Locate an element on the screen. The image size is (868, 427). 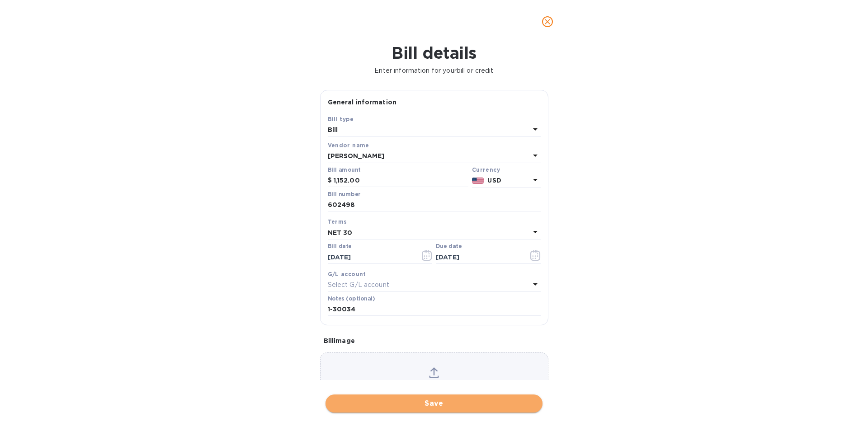
h1: Bill details is located at coordinates (434, 53).